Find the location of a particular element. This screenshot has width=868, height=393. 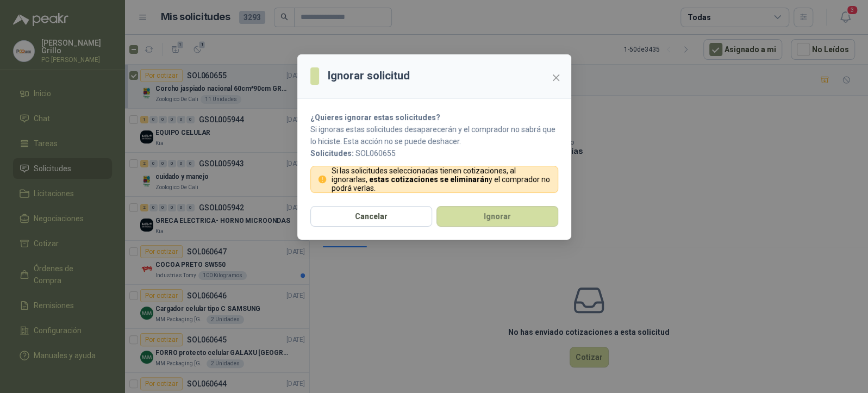

button: Ignorar is located at coordinates (497, 216).